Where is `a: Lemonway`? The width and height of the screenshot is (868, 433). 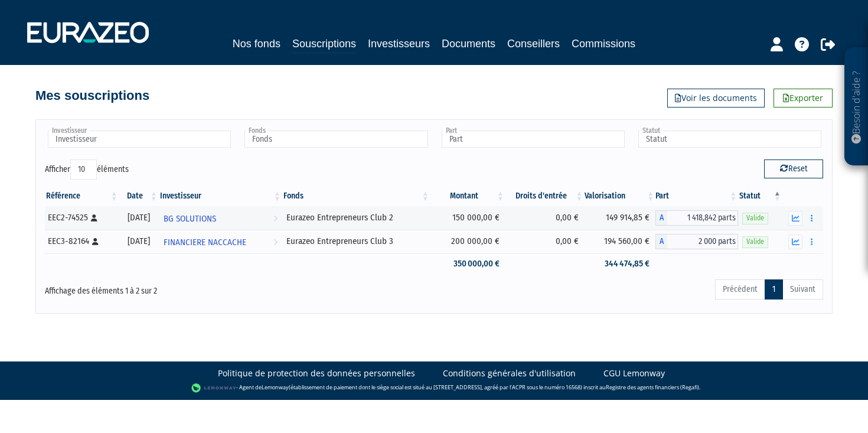 a: Lemonway is located at coordinates (275, 387).